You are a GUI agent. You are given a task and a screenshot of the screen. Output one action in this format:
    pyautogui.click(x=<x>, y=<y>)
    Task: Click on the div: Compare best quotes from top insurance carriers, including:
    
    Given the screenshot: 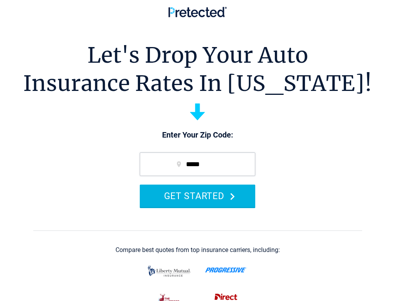 What is the action you would take?
    pyautogui.click(x=198, y=250)
    